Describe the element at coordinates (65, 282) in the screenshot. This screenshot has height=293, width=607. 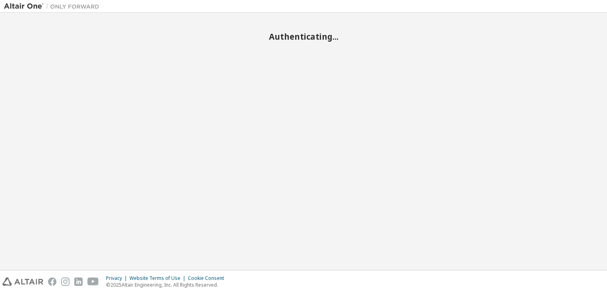
I see `img: instagram.svg` at that location.